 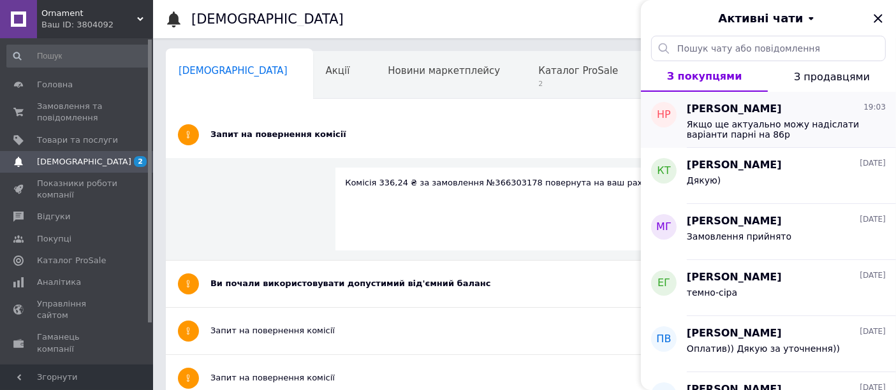 What do you see at coordinates (704, 181) in the screenshot?
I see `span: Дякую)` at bounding box center [704, 181].